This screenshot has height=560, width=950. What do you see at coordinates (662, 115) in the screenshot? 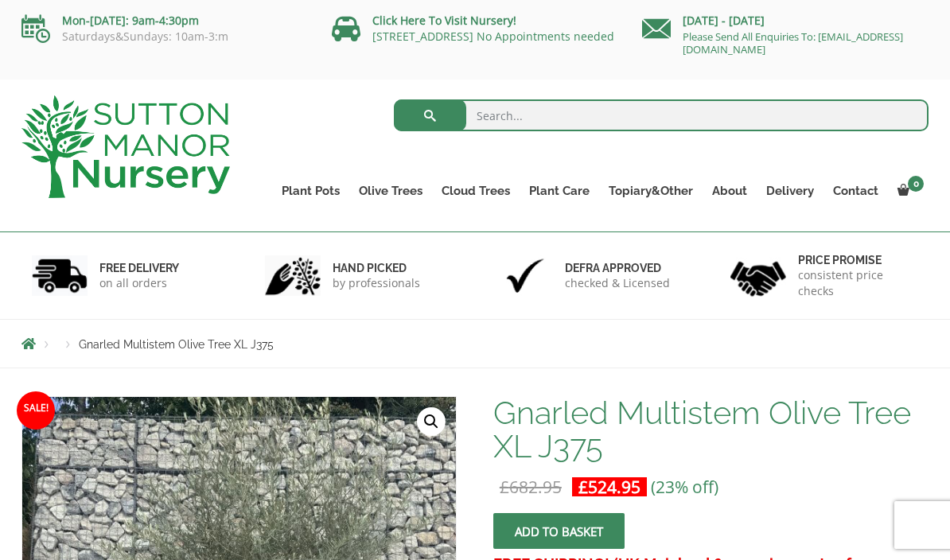
I see `input: Search...` at bounding box center [662, 115].